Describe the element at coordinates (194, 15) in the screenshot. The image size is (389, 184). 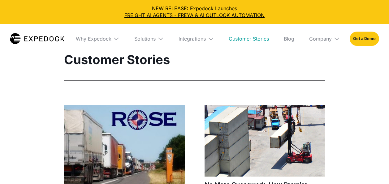
I see `a: FREIGHT AI AGENTS - FREYA & AI OUTLOOK AUTOMATION` at that location.